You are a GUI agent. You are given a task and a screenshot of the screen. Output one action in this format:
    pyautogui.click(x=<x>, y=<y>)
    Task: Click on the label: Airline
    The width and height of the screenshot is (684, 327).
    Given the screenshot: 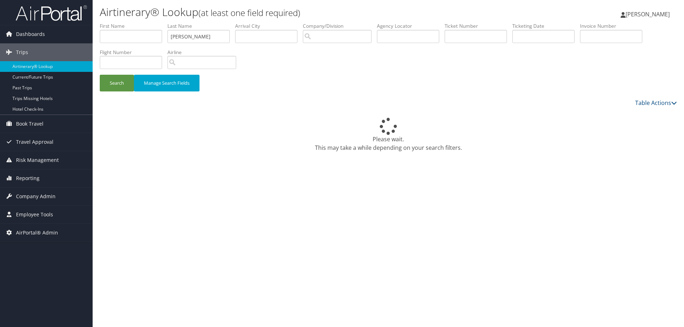 What is the action you would take?
    pyautogui.click(x=204, y=52)
    